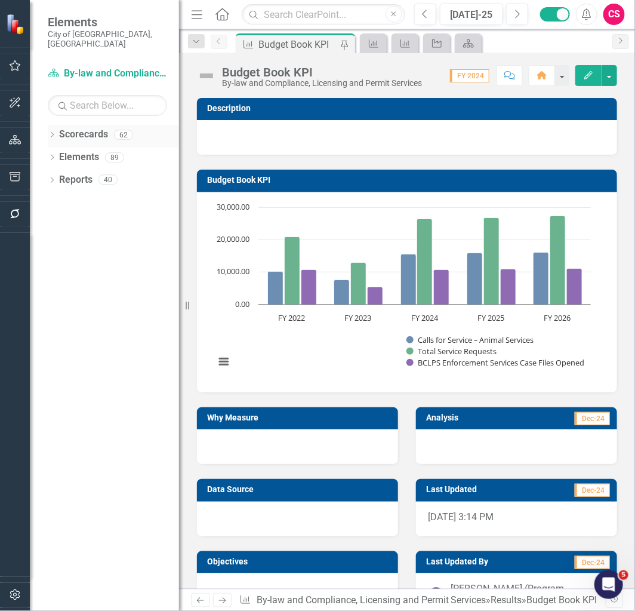 This screenshot has height=611, width=635. Describe the element at coordinates (442, 287) in the screenshot. I see `path: FY 2024, 10,840. BCLPS Enforcement Services Case Files Opened.` at that location.